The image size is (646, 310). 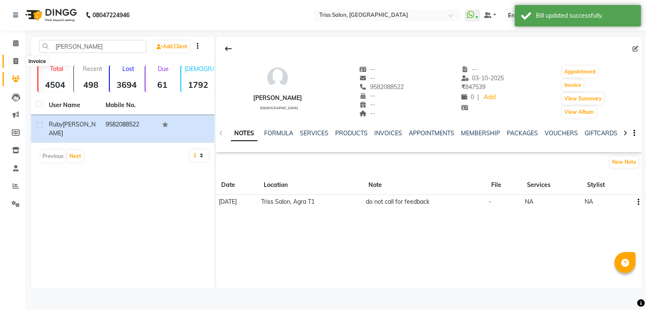 What do you see at coordinates (607, 185) in the screenshot?
I see `th: Stylist` at bounding box center [607, 185].